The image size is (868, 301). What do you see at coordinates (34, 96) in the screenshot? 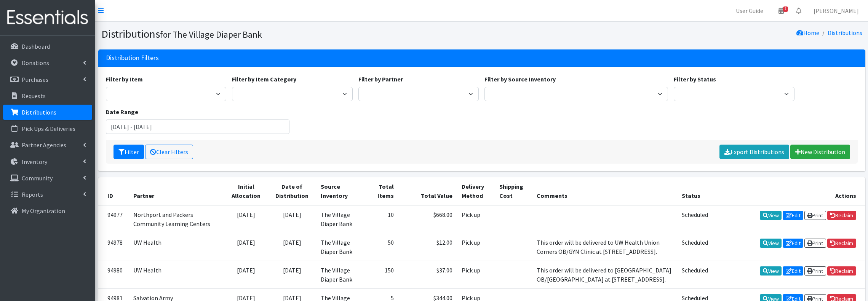
I see `p: Requests` at bounding box center [34, 96].